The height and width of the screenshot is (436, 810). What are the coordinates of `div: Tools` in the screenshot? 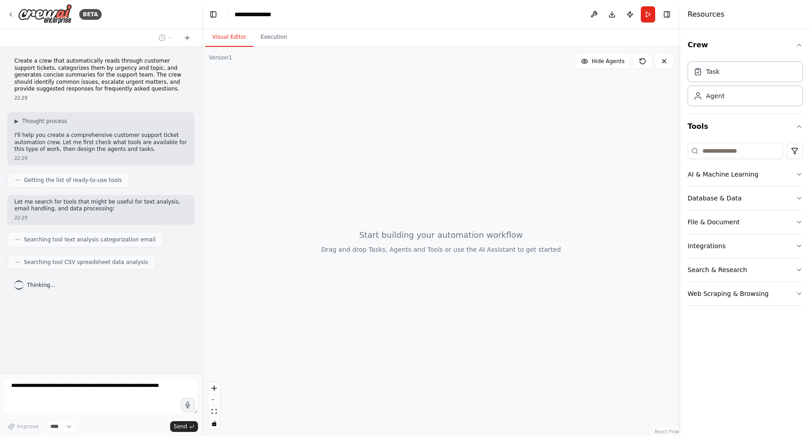 It's located at (745, 226).